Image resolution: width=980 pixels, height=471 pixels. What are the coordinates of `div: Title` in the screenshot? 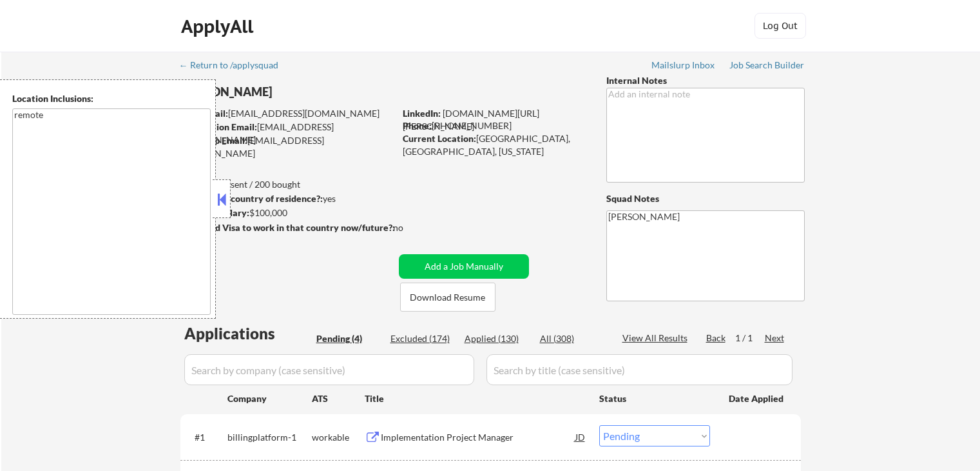 It's located at (475, 398).